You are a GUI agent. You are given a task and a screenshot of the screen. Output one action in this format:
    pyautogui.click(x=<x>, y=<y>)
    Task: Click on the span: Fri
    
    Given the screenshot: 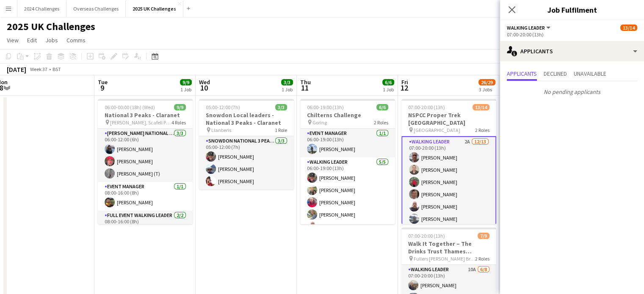 What is the action you would take?
    pyautogui.click(x=404, y=82)
    